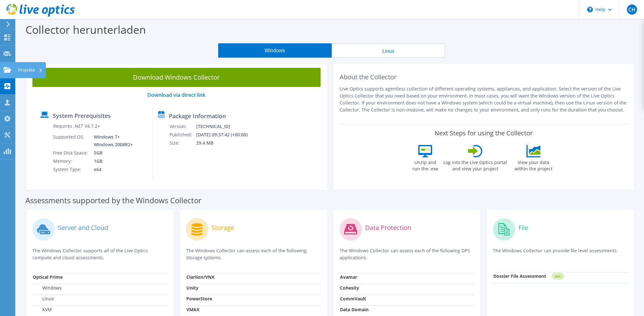  Describe the element at coordinates (632, 10) in the screenshot. I see `span: CH` at that location.